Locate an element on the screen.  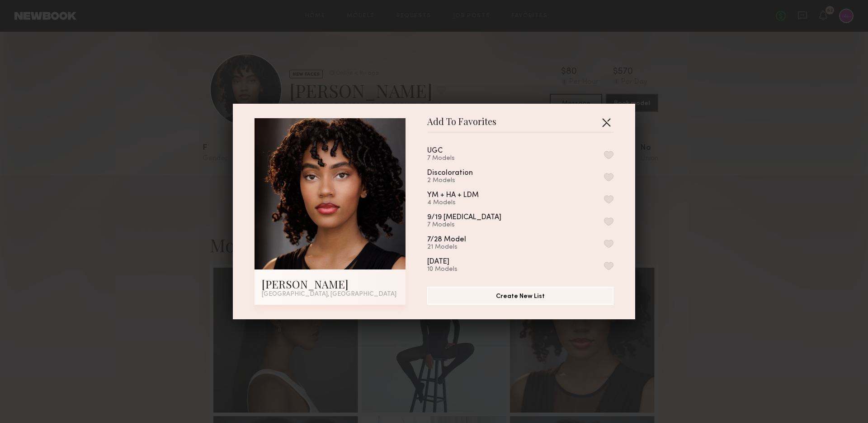
div: 21 Models is located at coordinates (457, 247).